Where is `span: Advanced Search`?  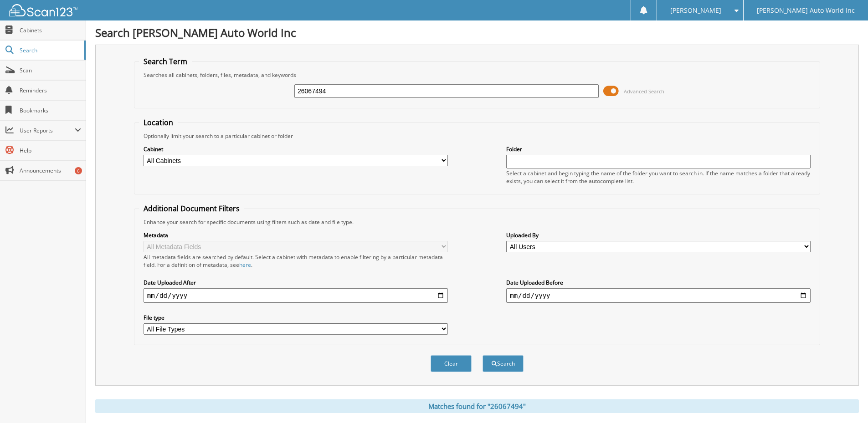
span: Advanced Search is located at coordinates (644, 91).